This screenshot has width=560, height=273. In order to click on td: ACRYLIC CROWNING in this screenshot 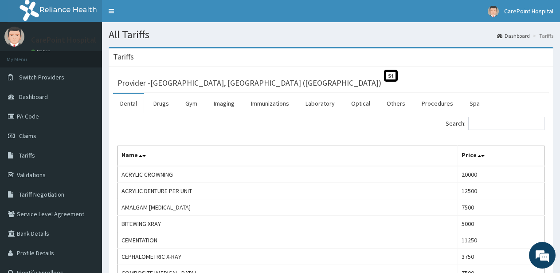, I will do `click(288, 174)`.